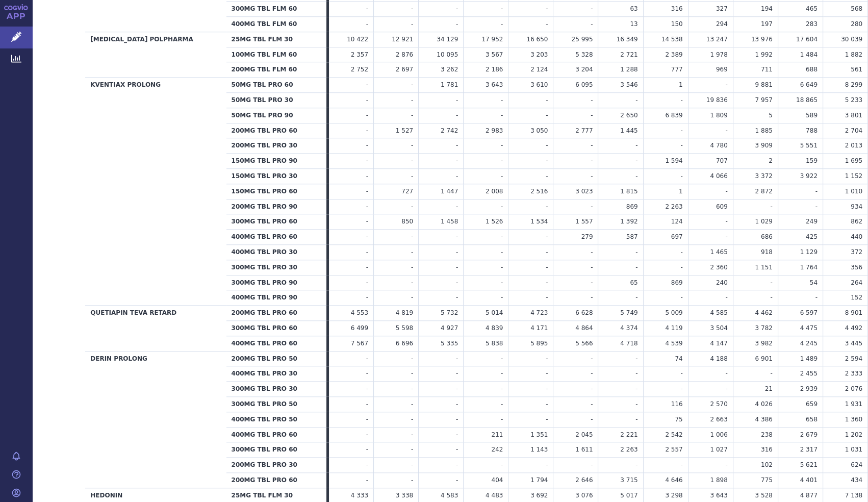  I want to click on span: 1 392, so click(629, 222).